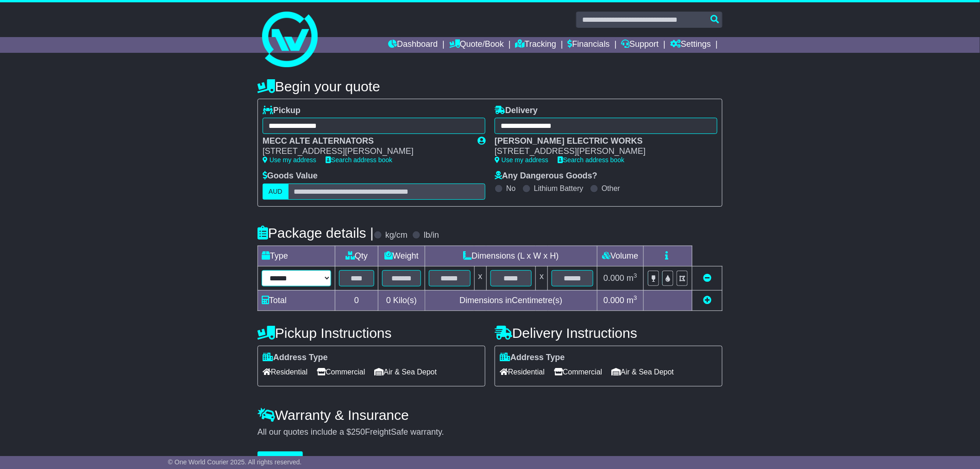 This screenshot has height=469, width=980. I want to click on a: Dashboard, so click(413, 45).